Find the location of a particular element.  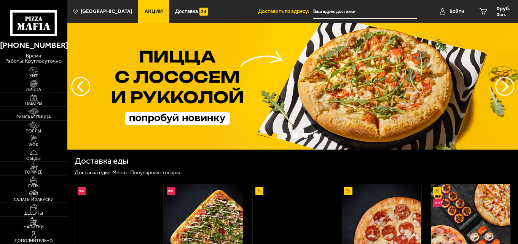

span: Доставить по адресу: is located at coordinates (285, 11).